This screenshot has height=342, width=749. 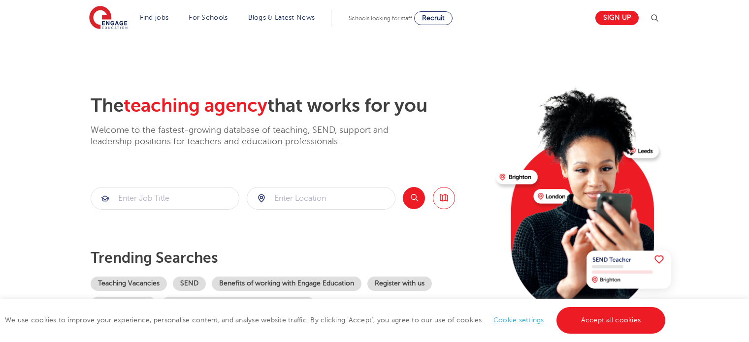 I want to click on a: Benefits of working with Engage Education, so click(x=287, y=284).